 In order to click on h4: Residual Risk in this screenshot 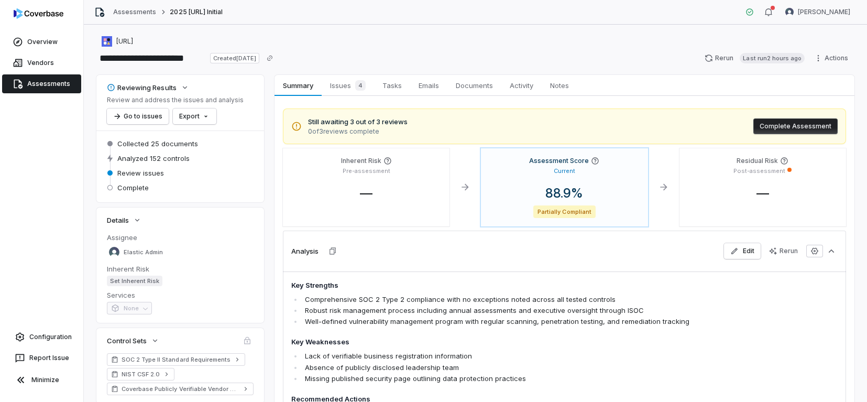, I will do `click(757, 161)`.